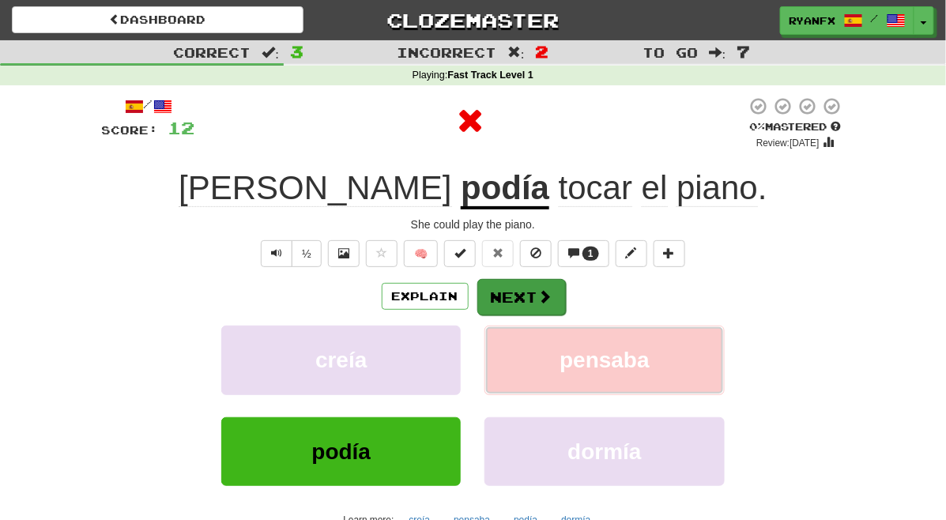 Image resolution: width=946 pixels, height=520 pixels. I want to click on div: Mastered, so click(796, 127).